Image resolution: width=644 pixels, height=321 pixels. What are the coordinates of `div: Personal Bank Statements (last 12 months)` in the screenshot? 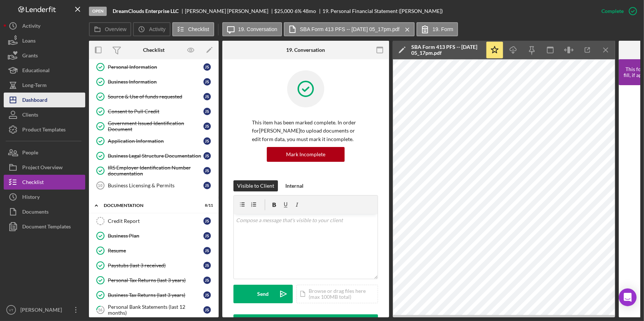 It's located at (156, 310).